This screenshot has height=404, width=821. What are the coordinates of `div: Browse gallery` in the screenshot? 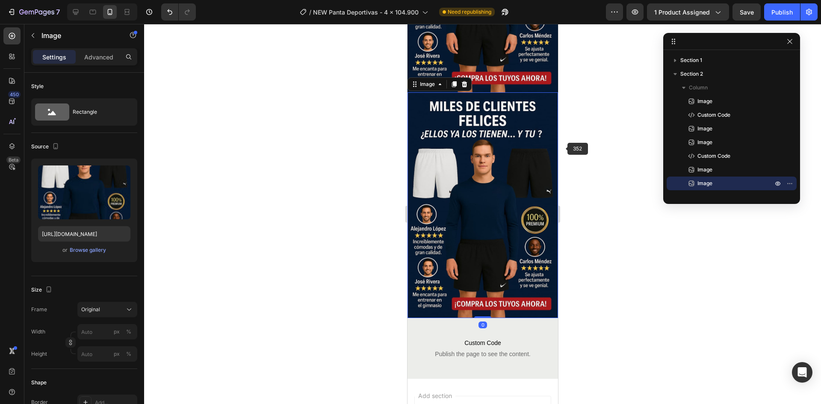 It's located at (88, 250).